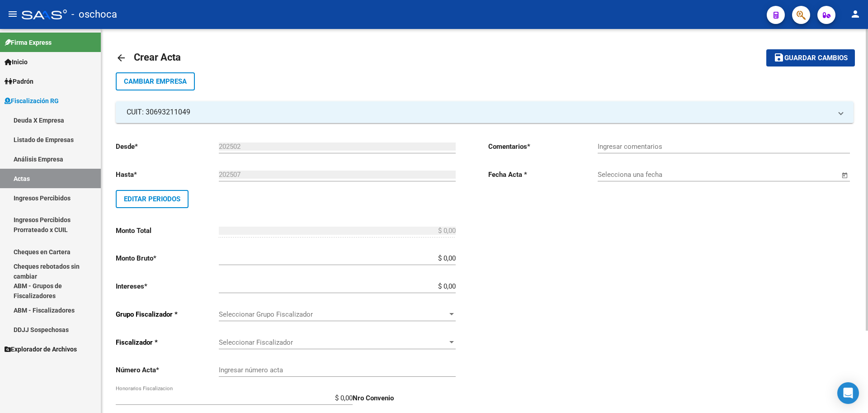 The width and height of the screenshot is (868, 413). Describe the element at coordinates (811, 58) in the screenshot. I see `button: Guardar cambios` at that location.